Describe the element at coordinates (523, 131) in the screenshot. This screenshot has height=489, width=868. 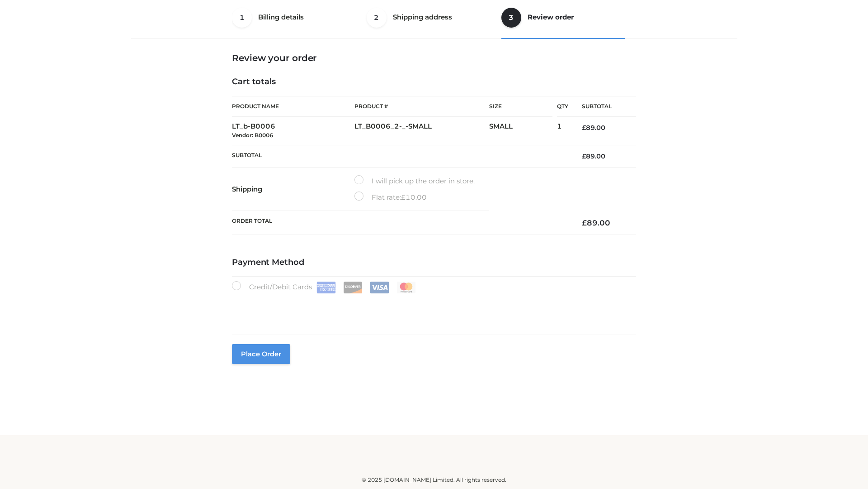
I see `td: SMALL` at that location.